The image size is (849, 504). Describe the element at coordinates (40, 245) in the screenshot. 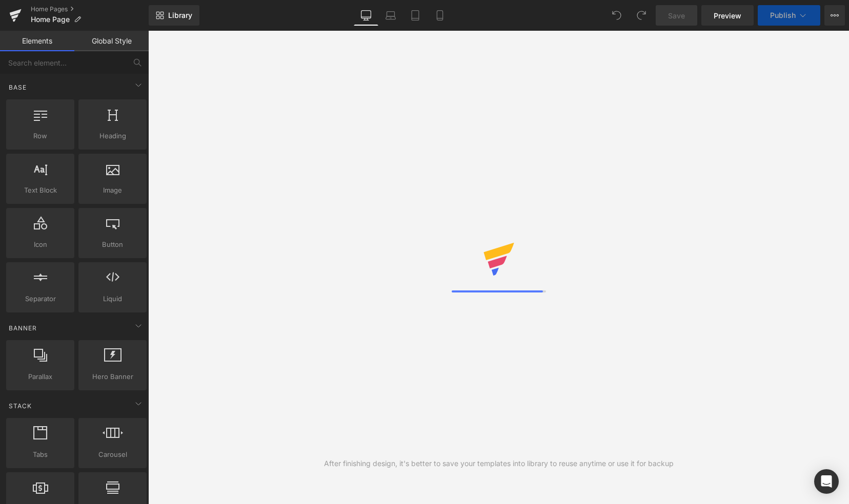

I see `span: Icon` at that location.